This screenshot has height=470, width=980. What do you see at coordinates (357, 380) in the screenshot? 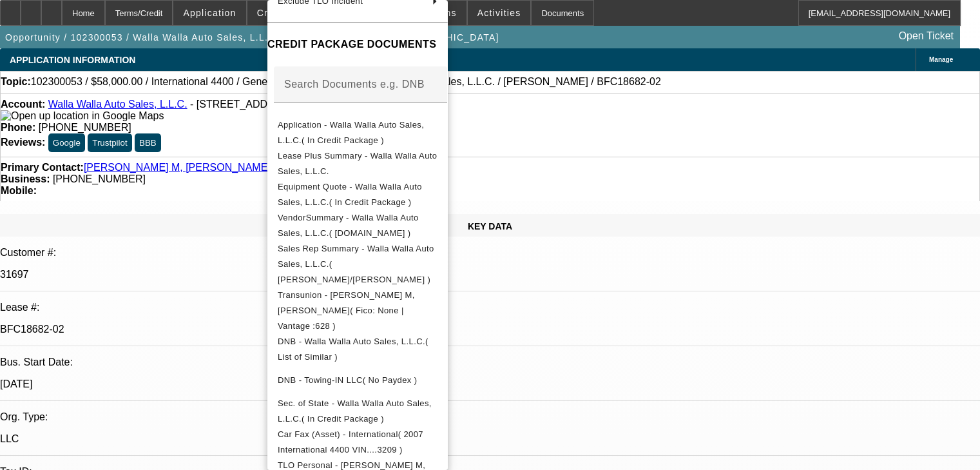
I see `button: DNB - Towing-IN LLC( No Paydex )` at bounding box center [357, 380].